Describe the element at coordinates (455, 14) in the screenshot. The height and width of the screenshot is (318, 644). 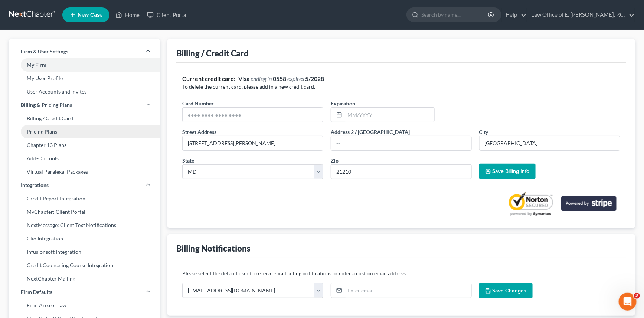
I see `input: Search by name...` at that location.